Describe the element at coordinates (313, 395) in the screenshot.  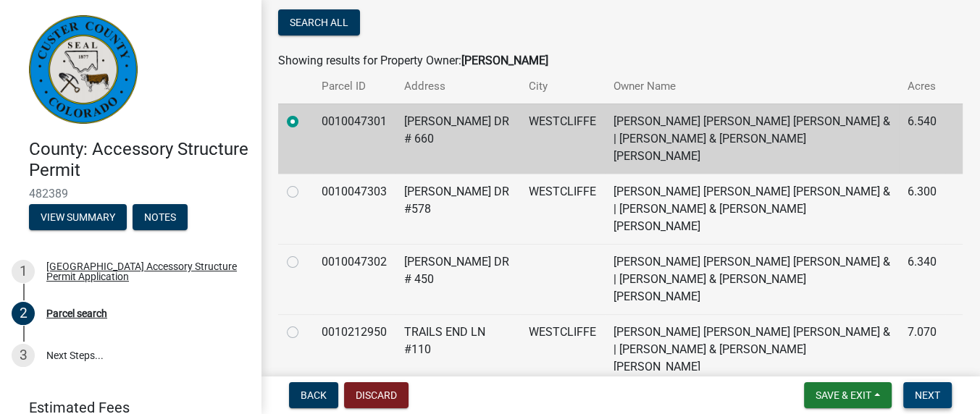
I see `span: Back` at that location.